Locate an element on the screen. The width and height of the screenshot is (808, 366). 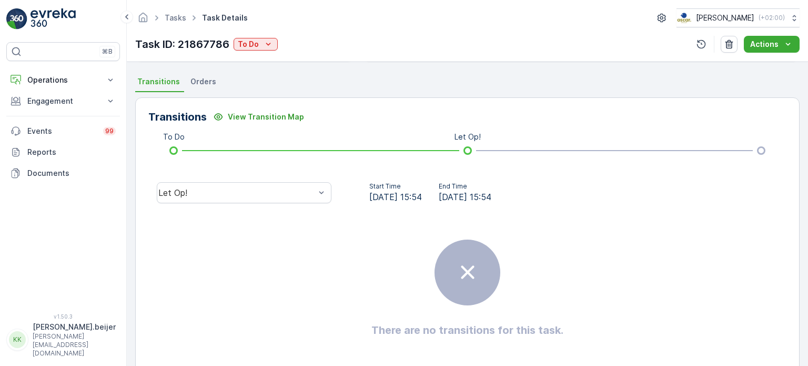
img: logo is located at coordinates (17, 19).